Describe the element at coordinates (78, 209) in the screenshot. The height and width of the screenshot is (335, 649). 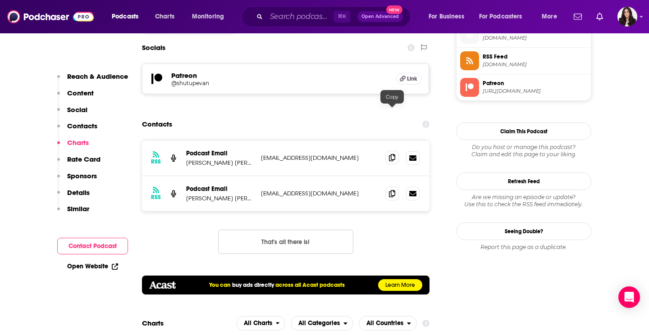
I see `p: Similar` at that location.